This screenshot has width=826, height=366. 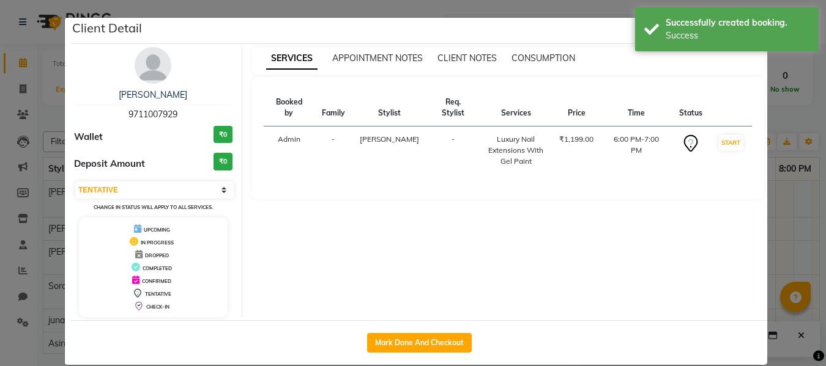 What do you see at coordinates (153, 114) in the screenshot?
I see `span: 9711007929` at bounding box center [153, 114].